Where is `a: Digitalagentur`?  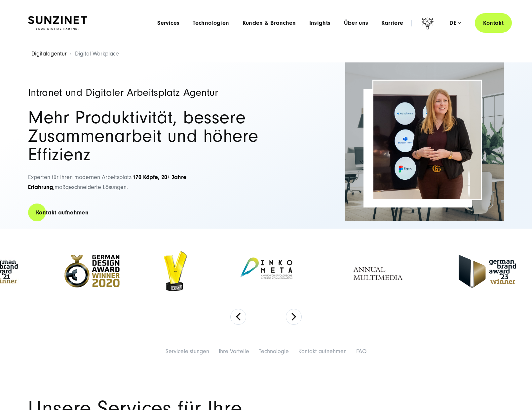
a: Digitalagentur is located at coordinates (49, 53).